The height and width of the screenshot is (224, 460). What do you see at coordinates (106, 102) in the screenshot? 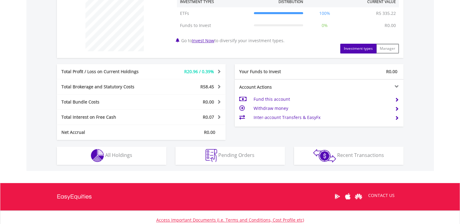
I see `div: Total Bundle Costs` at bounding box center [106, 102].